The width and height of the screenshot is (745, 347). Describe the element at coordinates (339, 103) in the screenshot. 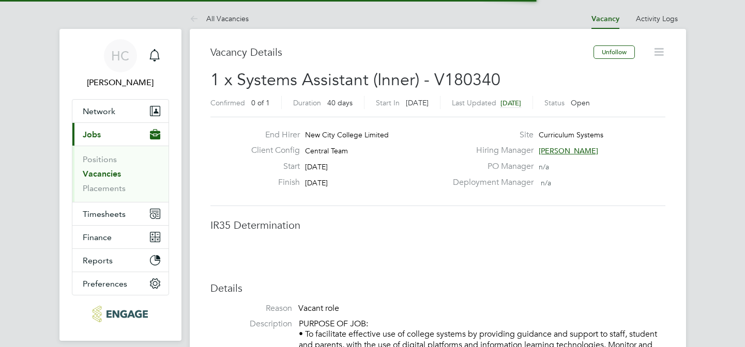

I see `span: 40 days` at that location.